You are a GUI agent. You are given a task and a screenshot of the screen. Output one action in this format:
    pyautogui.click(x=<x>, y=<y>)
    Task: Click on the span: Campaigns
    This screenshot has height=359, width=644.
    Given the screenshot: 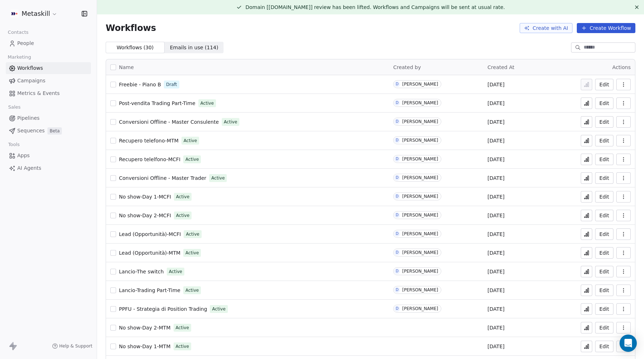 What is the action you would take?
    pyautogui.click(x=31, y=80)
    